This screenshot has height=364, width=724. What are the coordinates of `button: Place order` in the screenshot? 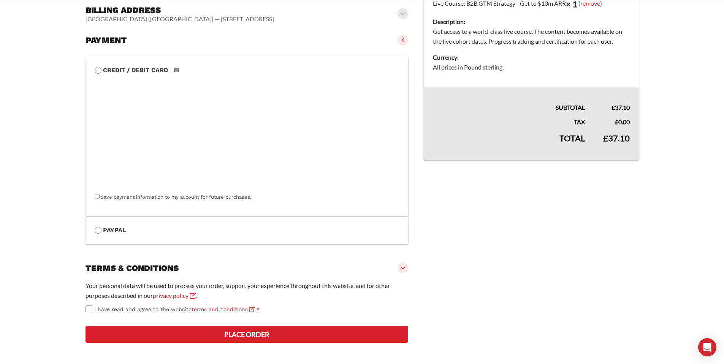 It's located at (247, 335).